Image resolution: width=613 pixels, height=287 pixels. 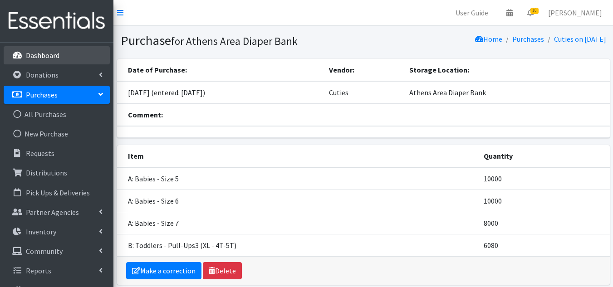 I want to click on a: New Purchase, so click(x=57, y=134).